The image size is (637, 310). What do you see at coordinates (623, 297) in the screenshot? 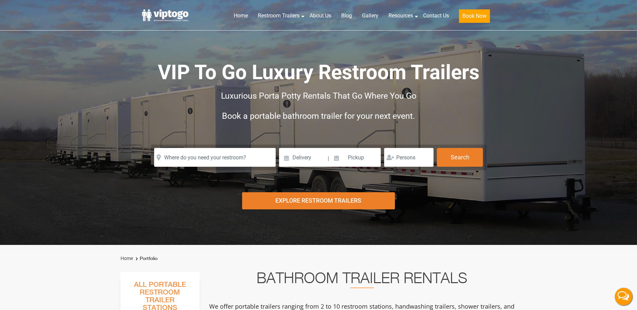
I see `button: Live Chat` at bounding box center [623, 297].